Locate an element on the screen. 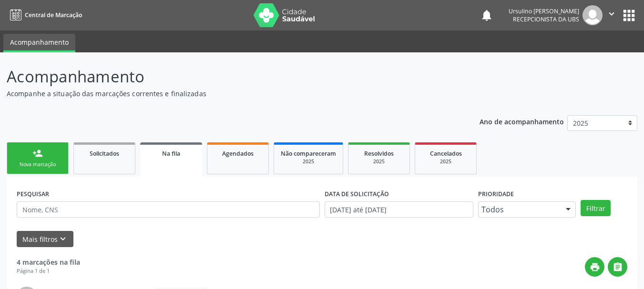 This screenshot has height=289, width=644. p: Acompanhe a situação das marcações correntes e finalizadas is located at coordinates (227, 93).